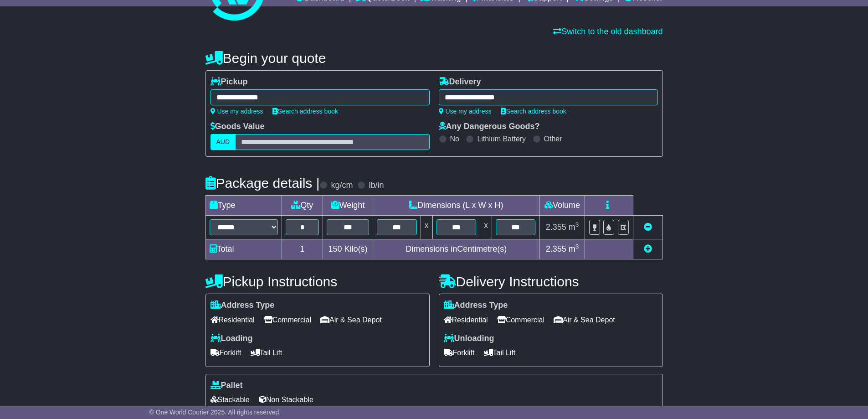 This screenshot has width=868, height=419. What do you see at coordinates (551, 281) in the screenshot?
I see `h4: Delivery Instructions` at bounding box center [551, 281].